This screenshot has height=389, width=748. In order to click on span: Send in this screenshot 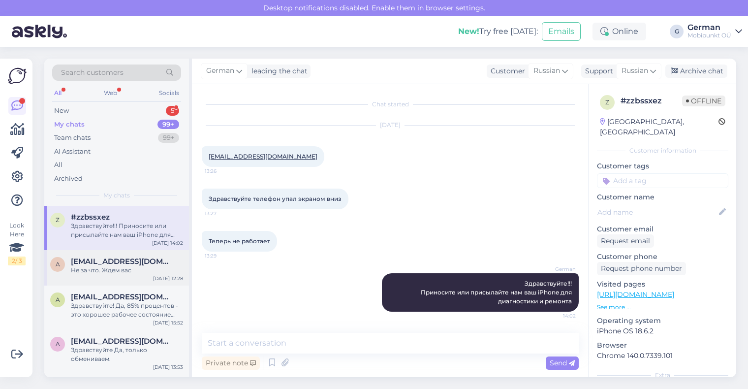, I will do `click(562, 363)`.